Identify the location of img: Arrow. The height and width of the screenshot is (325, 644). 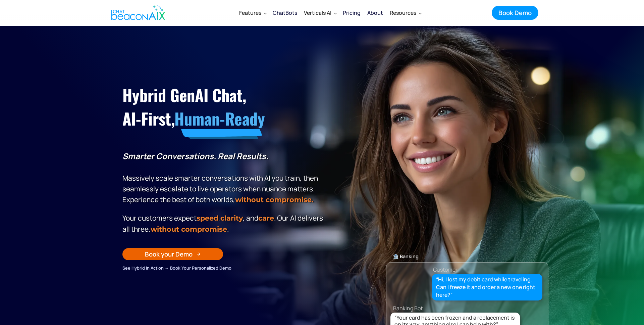
(199, 254).